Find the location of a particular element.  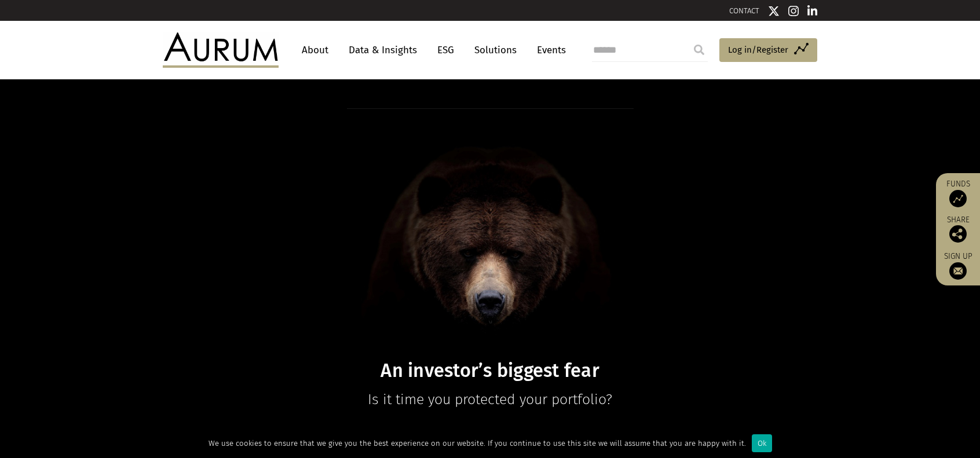

img: Sign up to our newsletter is located at coordinates (958, 271).